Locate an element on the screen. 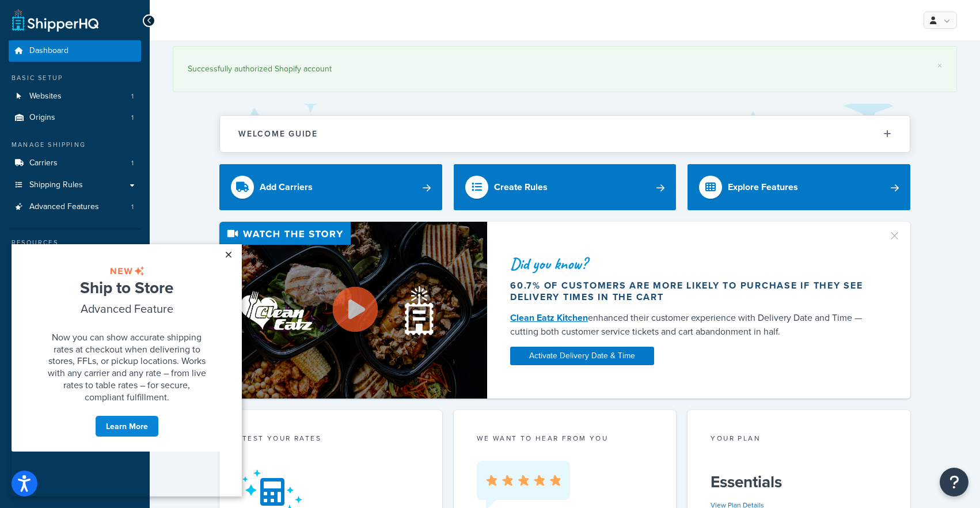 The image size is (980, 508). li: Origins is located at coordinates (75, 117).